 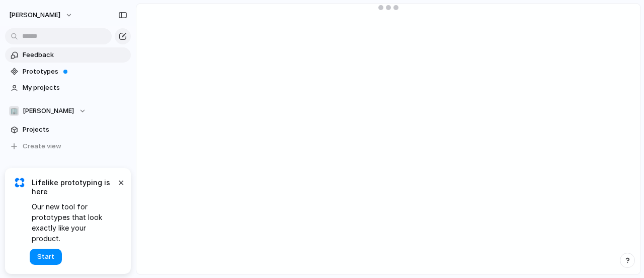 What do you see at coordinates (121, 182) in the screenshot?
I see `button: Dismiss` at bounding box center [121, 182].